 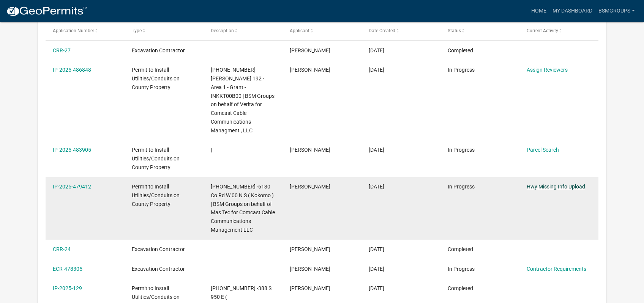 I want to click on a: CRR-27, so click(x=61, y=51).